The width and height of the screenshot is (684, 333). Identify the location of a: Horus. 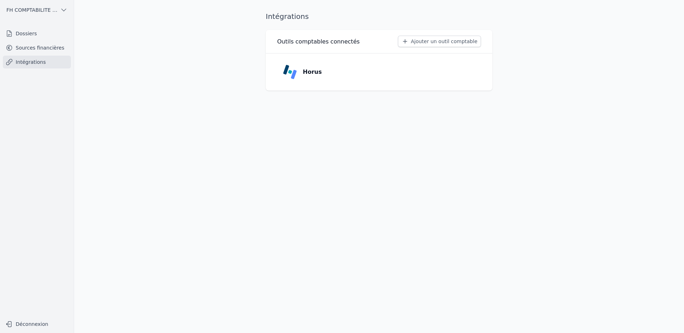
(379, 72).